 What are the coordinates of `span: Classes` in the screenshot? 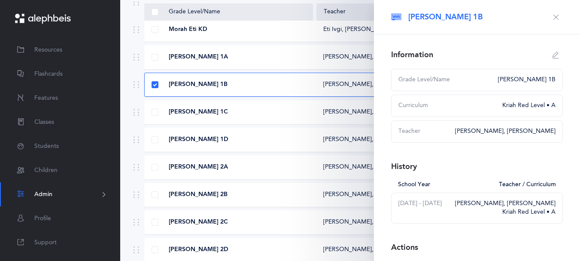 It's located at (44, 122).